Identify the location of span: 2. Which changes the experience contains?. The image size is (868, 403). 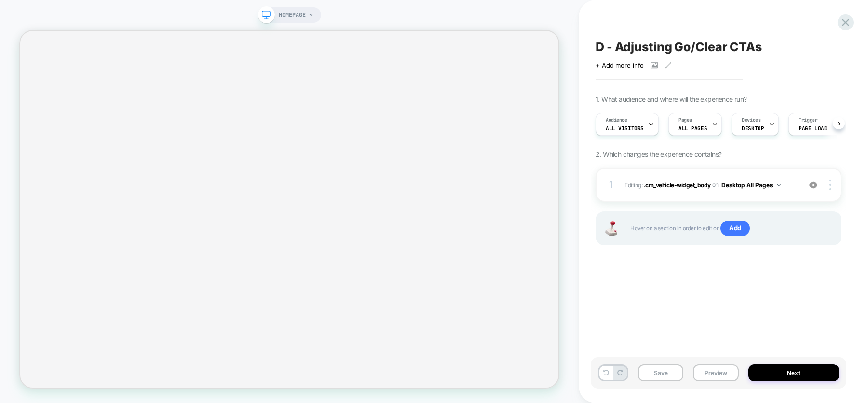
(658, 154).